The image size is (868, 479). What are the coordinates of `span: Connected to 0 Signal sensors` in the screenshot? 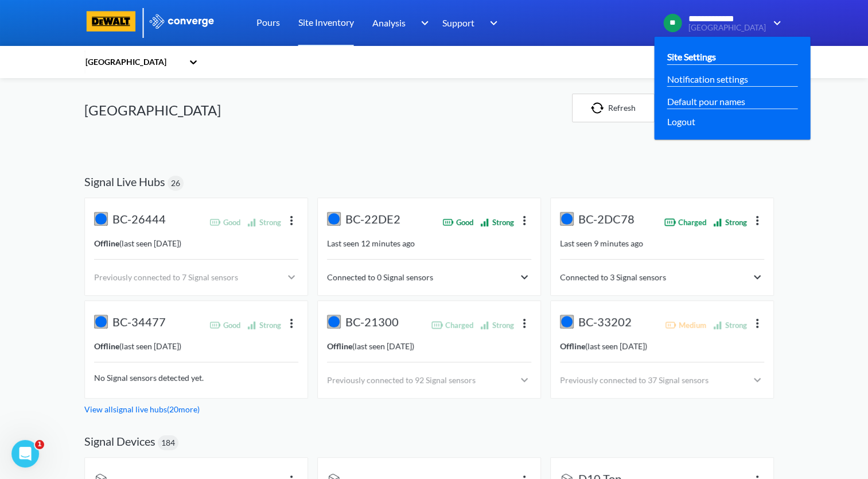 It's located at (380, 277).